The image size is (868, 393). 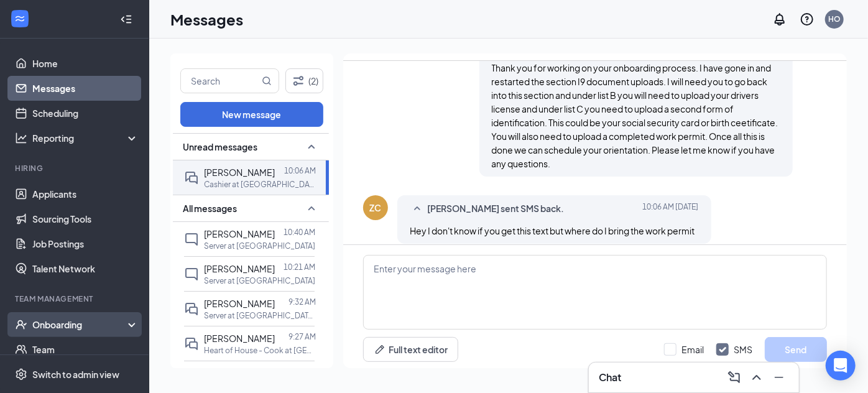 I want to click on input: Search, so click(x=220, y=81).